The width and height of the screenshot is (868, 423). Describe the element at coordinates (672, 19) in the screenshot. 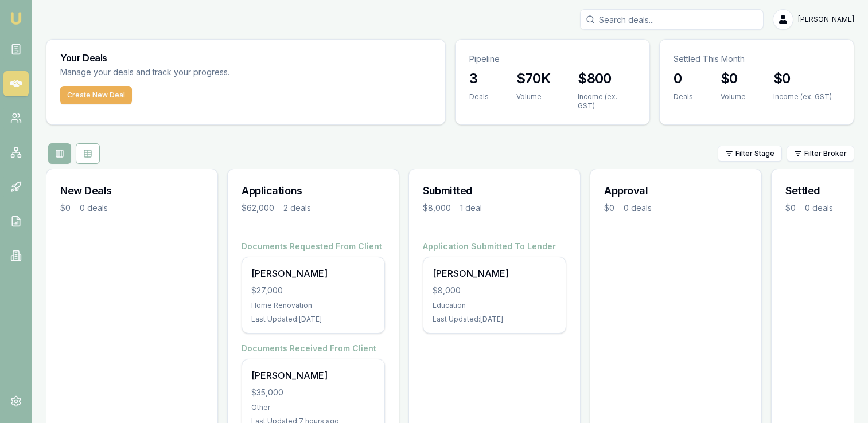

I see `input: Search deals` at that location.